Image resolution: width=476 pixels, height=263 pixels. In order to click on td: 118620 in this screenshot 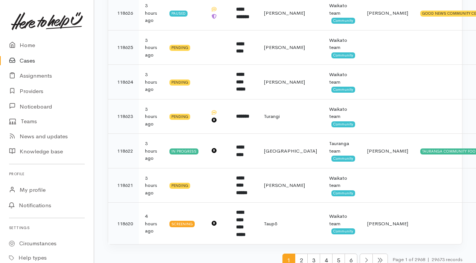, I will do `click(124, 223)`.